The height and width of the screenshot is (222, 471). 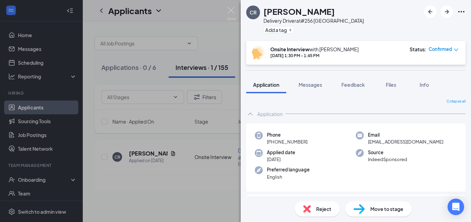 I want to click on svg: ArrowRight, so click(x=447, y=12).